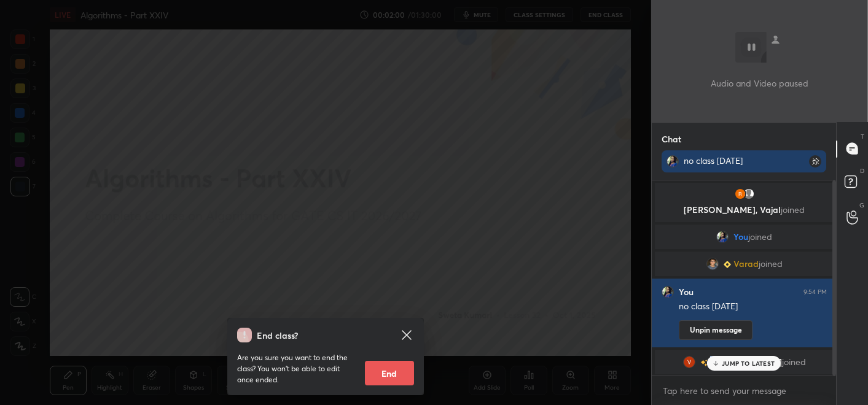 The width and height of the screenshot is (868, 405). What do you see at coordinates (745, 264) in the screenshot?
I see `span: Varad` at bounding box center [745, 264].